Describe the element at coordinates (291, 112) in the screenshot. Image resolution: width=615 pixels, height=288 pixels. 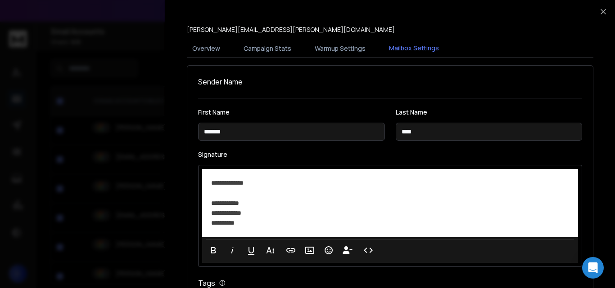
I see `label: First Name` at that location.